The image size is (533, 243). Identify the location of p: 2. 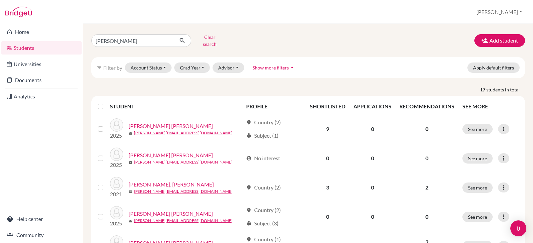
(427, 188).